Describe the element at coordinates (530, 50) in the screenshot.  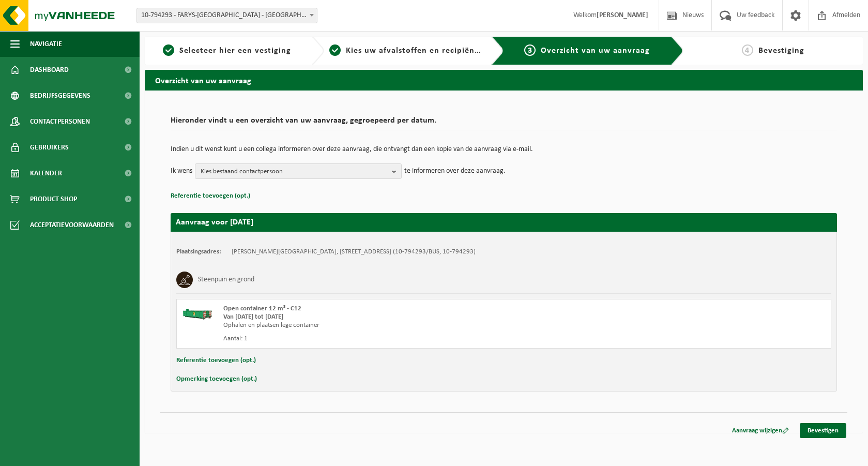
I see `span: 3` at that location.